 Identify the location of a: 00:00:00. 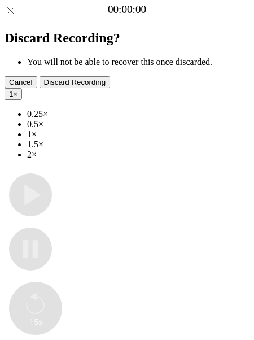
(127, 10).